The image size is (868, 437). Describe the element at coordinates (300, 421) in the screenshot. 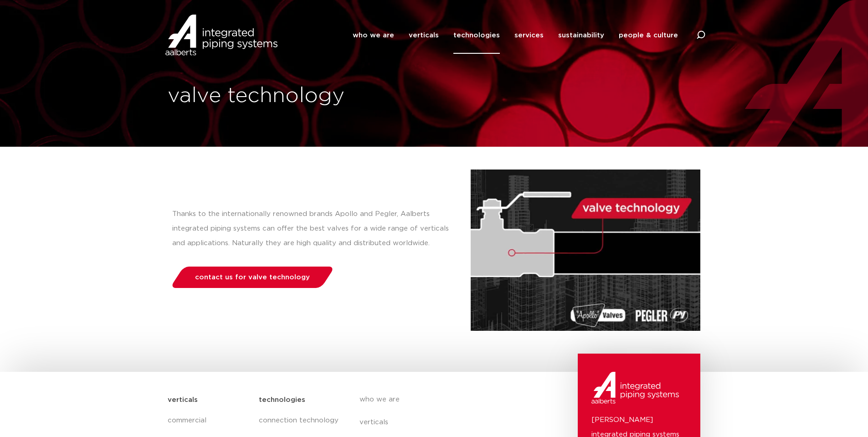

I see `a: connection technology` at that location.